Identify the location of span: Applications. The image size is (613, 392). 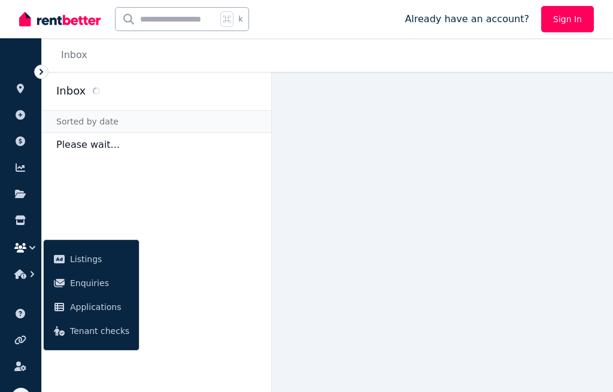
(99, 307).